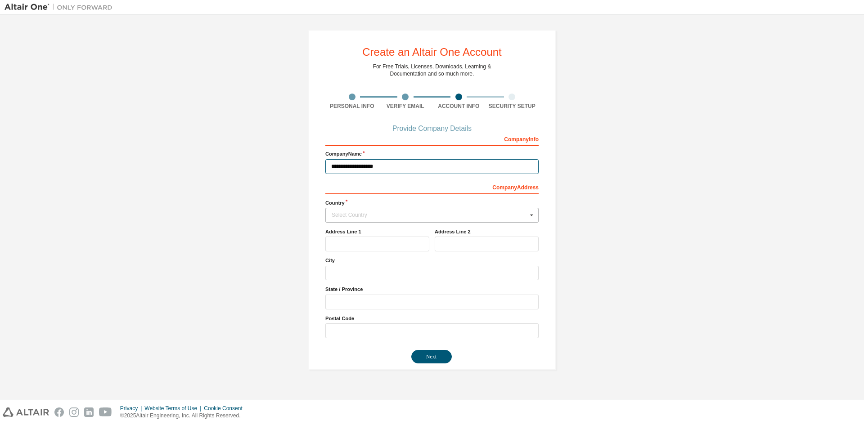 This screenshot has height=425, width=864. I want to click on div: Company Info, so click(432, 139).